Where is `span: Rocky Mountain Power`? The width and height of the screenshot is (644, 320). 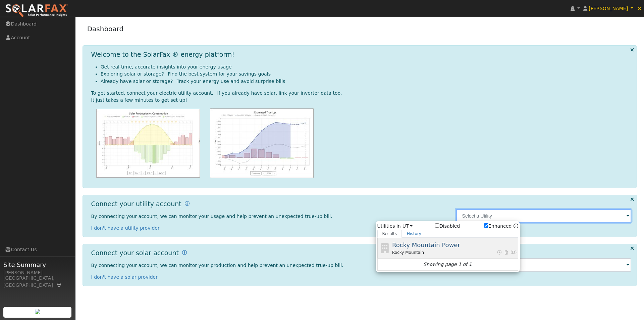 span: Rocky Mountain Power is located at coordinates (426, 245).